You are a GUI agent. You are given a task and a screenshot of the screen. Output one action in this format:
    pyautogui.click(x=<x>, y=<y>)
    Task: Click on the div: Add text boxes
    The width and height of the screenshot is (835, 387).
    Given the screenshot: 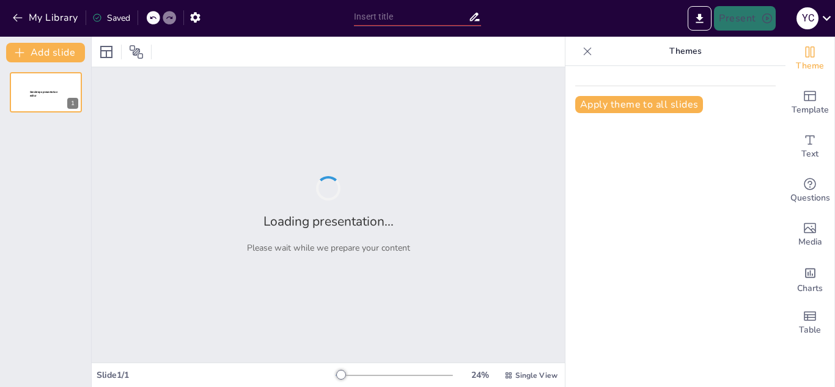 What is the action you would take?
    pyautogui.click(x=810, y=147)
    